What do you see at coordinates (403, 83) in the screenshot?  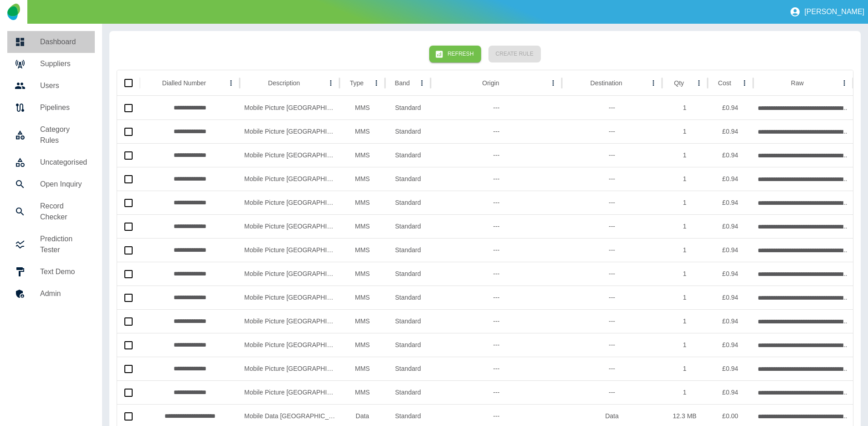 I see `div: Band` at bounding box center [403, 83].